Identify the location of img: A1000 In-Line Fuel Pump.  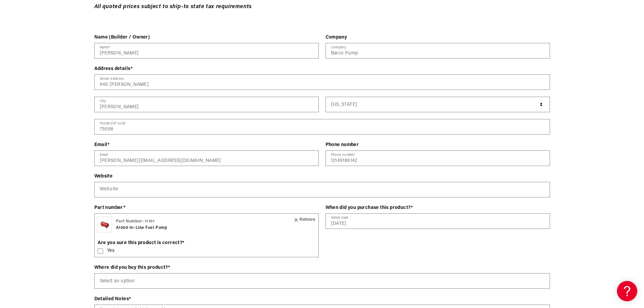
(105, 225).